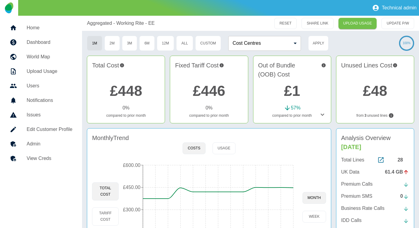  Describe the element at coordinates (49, 42) in the screenshot. I see `h5: Dashboard` at that location.